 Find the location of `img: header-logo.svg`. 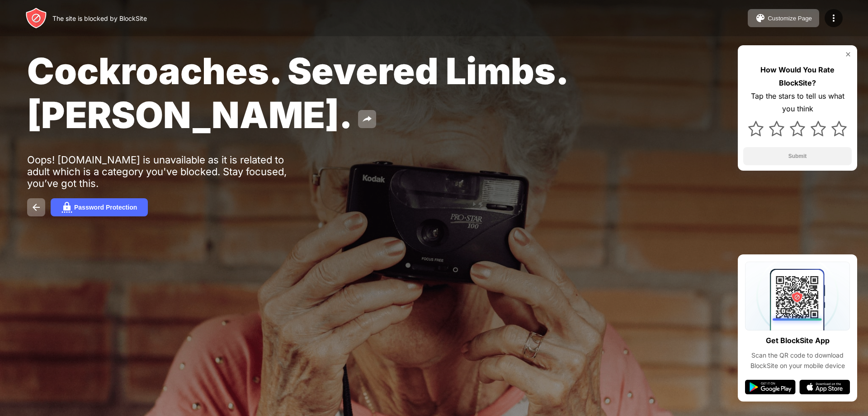

img: header-logo.svg is located at coordinates (36, 18).